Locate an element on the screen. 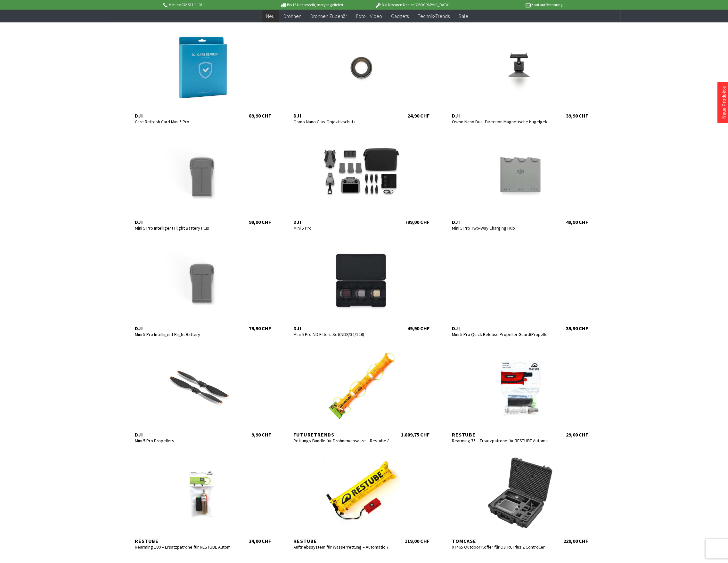 This screenshot has height=563, width=728. div: 34,00 CHF is located at coordinates (260, 541).